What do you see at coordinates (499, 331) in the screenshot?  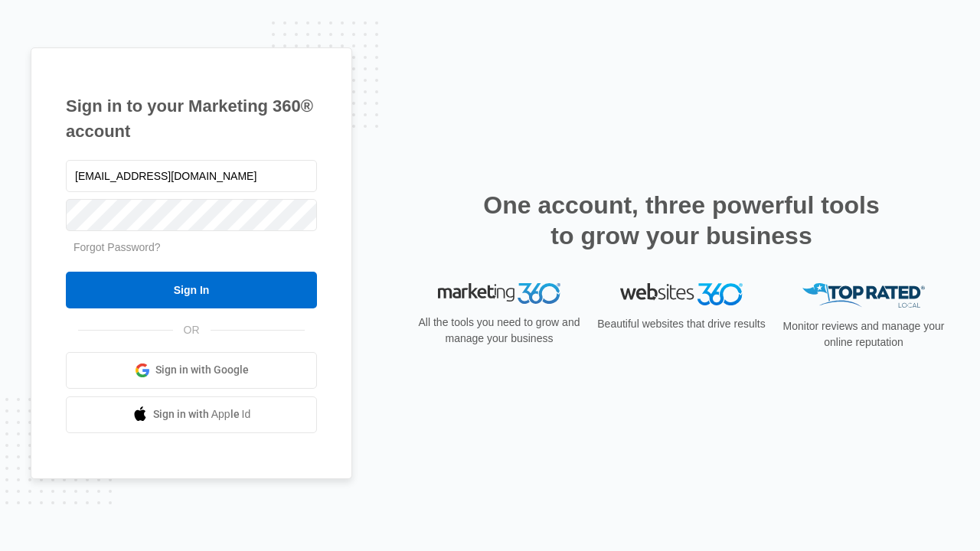 I see `p: All the tools you need to grow and manage your business` at bounding box center [499, 331].